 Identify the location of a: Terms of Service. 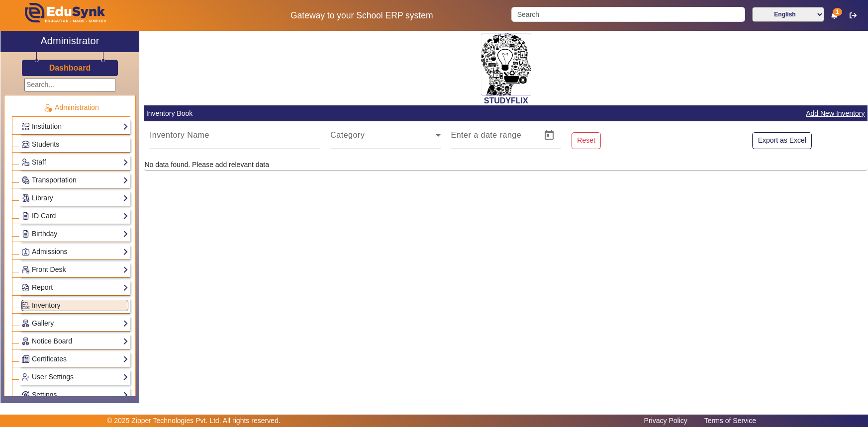
(730, 421).